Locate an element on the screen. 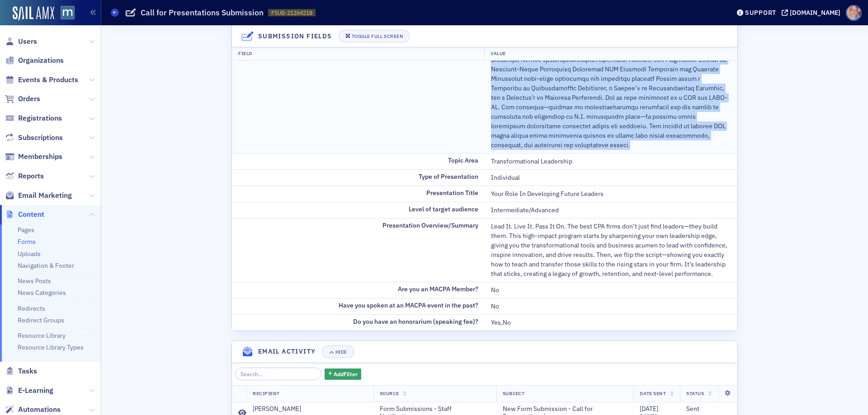 Image resolution: width=868 pixels, height=415 pixels. div: Lead It. Live It. Pass It On. The best CPA firms don’t just find leaders—they build them. This hi... is located at coordinates (611, 250).